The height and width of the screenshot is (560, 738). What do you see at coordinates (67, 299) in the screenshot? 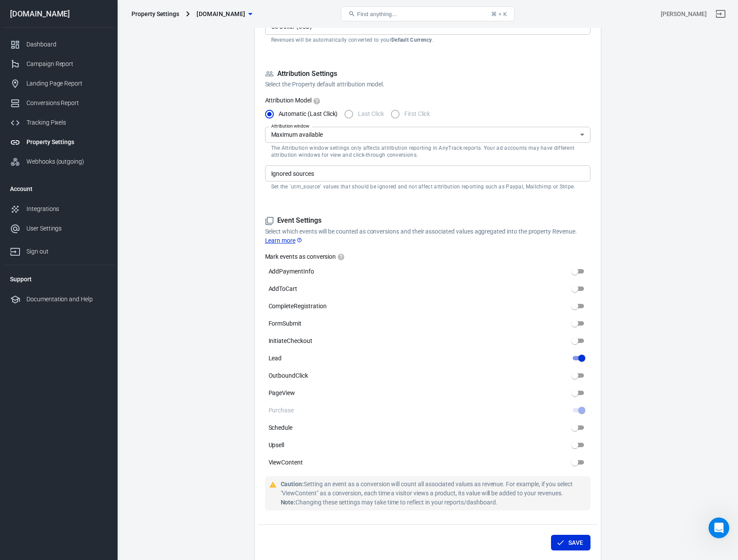
I see `div: Documentation and Help` at bounding box center [67, 299].